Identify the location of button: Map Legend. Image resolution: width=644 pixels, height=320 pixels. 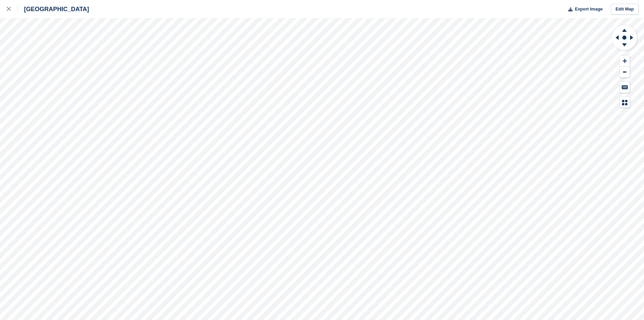
(625, 102).